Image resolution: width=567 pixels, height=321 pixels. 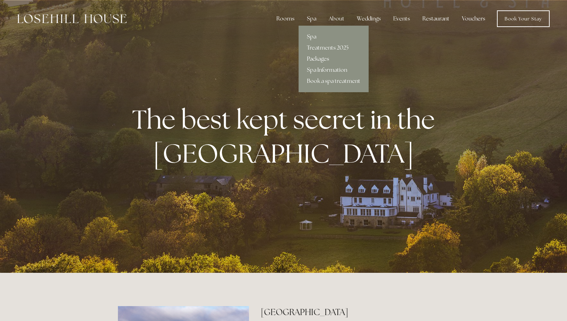 What do you see at coordinates (285, 19) in the screenshot?
I see `div: Rooms` at bounding box center [285, 19].